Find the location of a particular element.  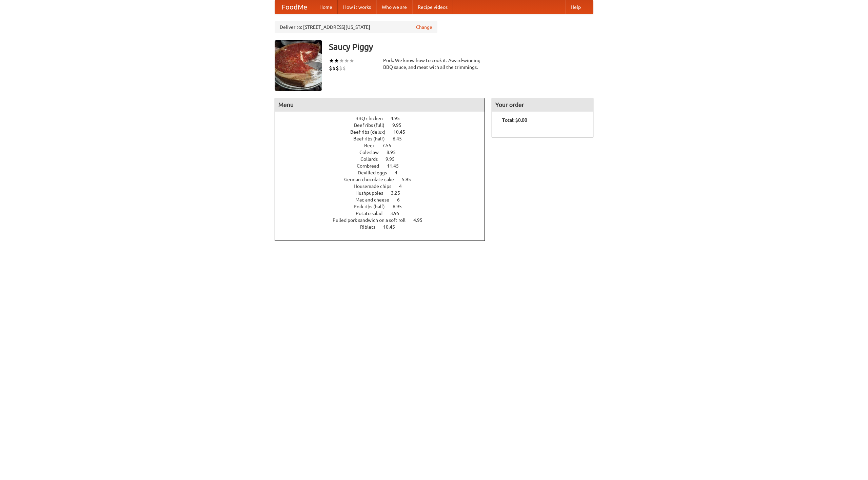

b: Total: $0.00 is located at coordinates (515, 120).